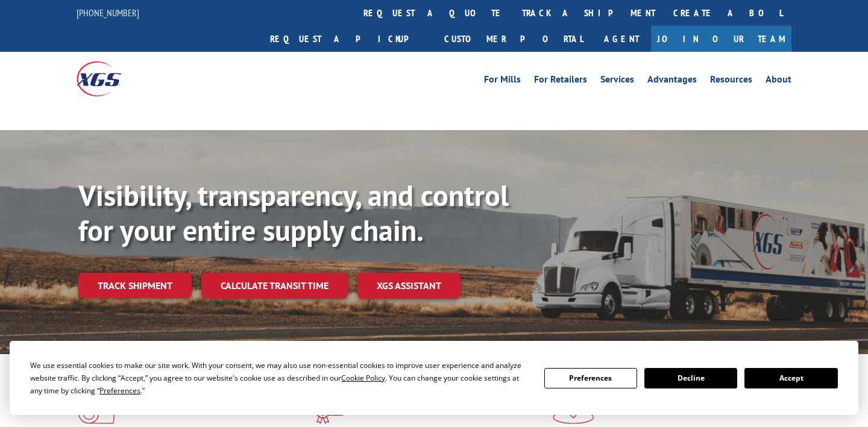 The image size is (868, 427). Describe the element at coordinates (409, 285) in the screenshot. I see `a: XGS ASSISTANT` at that location.